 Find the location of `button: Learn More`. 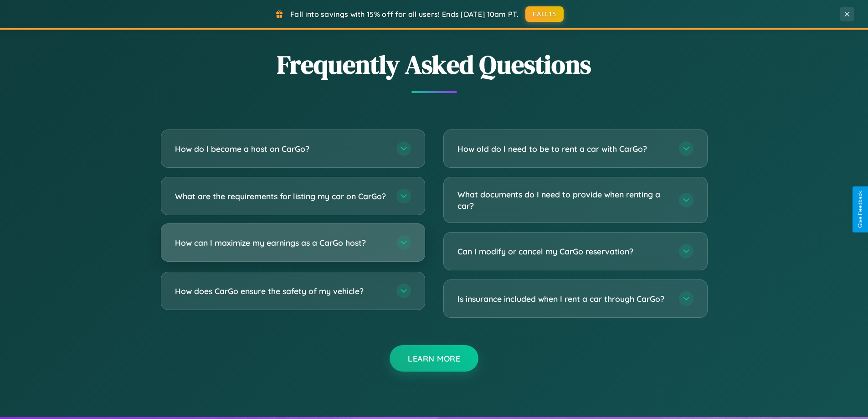

button: Learn More is located at coordinates (434, 358).